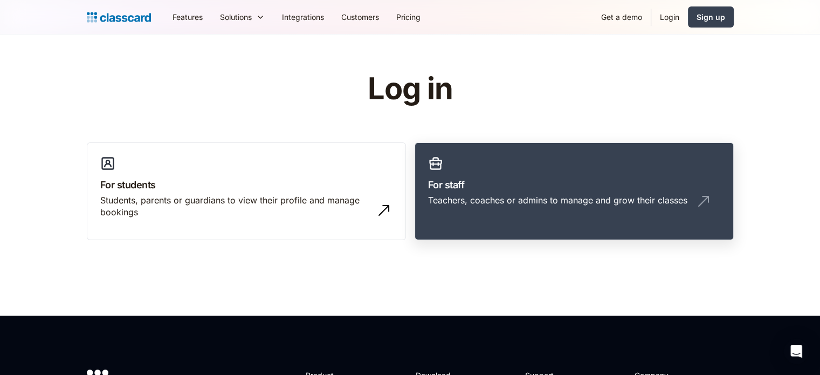 The image size is (820, 375). What do you see at coordinates (621, 17) in the screenshot?
I see `a: Get a demo` at bounding box center [621, 17].